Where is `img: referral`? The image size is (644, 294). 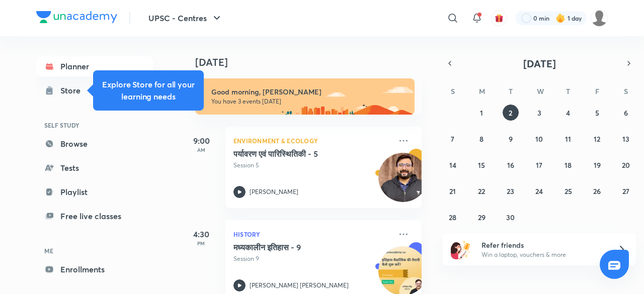
img: referral is located at coordinates (461, 249).